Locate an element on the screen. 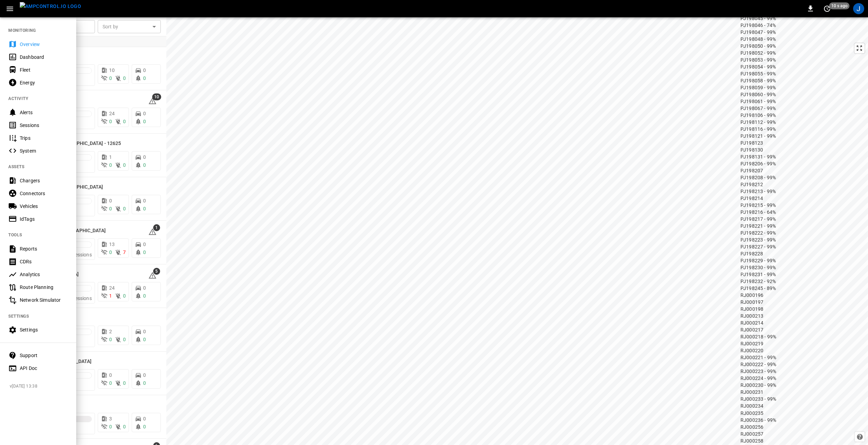 Image resolution: width=868 pixels, height=445 pixels. img: ampcontrol.io logo is located at coordinates (50, 6).